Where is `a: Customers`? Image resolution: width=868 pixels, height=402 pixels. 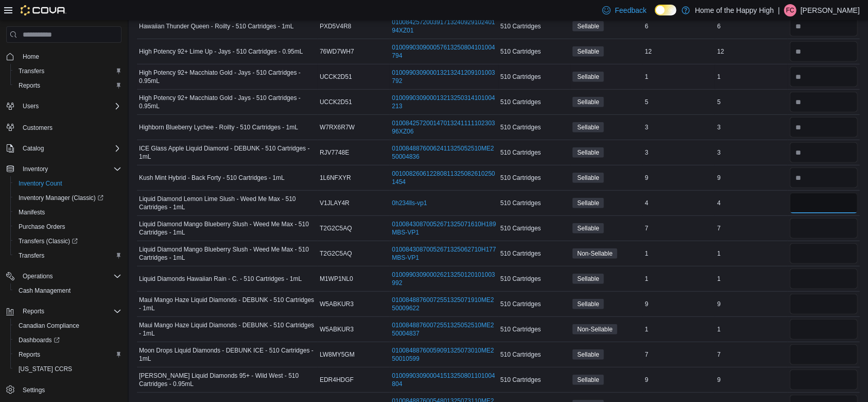
a: Customers is located at coordinates (37, 128).